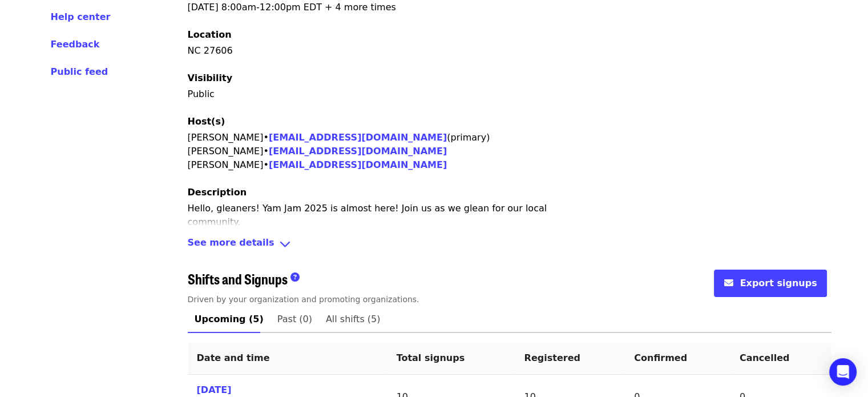 Image resolution: width=868 pixels, height=397 pixels. Describe the element at coordinates (510, 51) in the screenshot. I see `div: NC 27606` at that location.